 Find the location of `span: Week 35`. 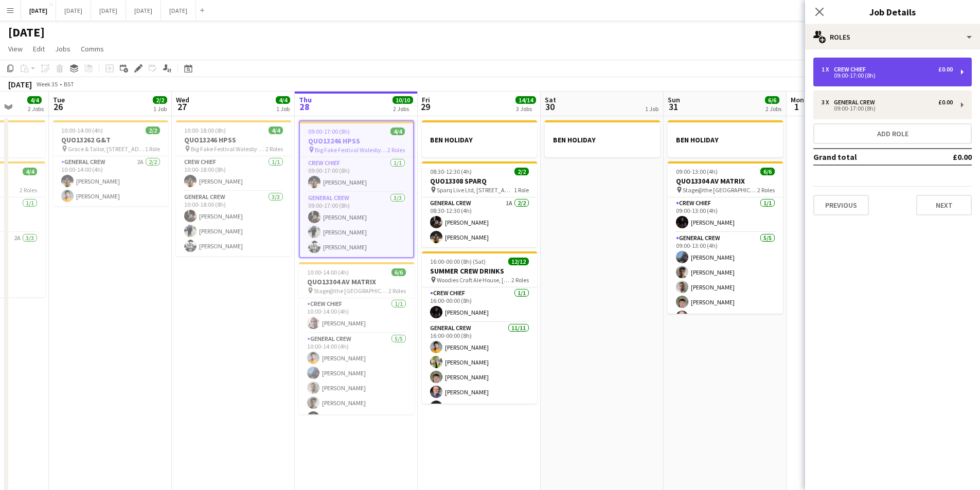

span: Week 35 is located at coordinates (47, 84).